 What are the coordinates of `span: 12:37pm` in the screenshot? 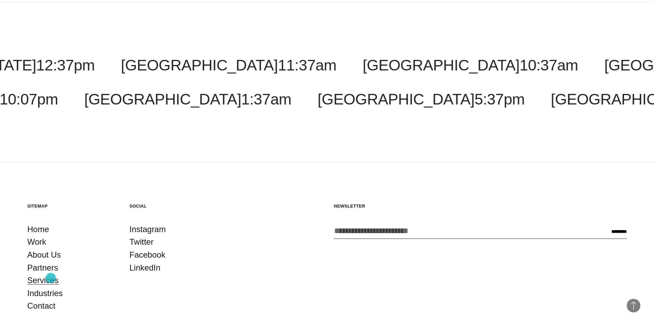 It's located at (65, 65).